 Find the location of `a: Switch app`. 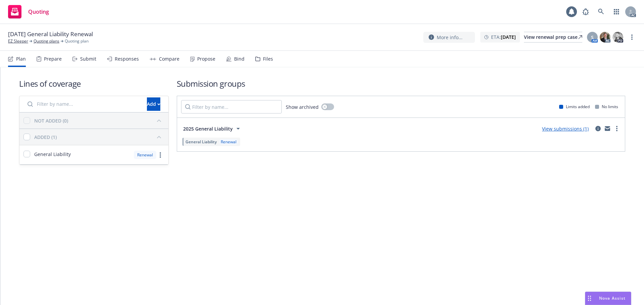

a: Switch app is located at coordinates (616, 12).